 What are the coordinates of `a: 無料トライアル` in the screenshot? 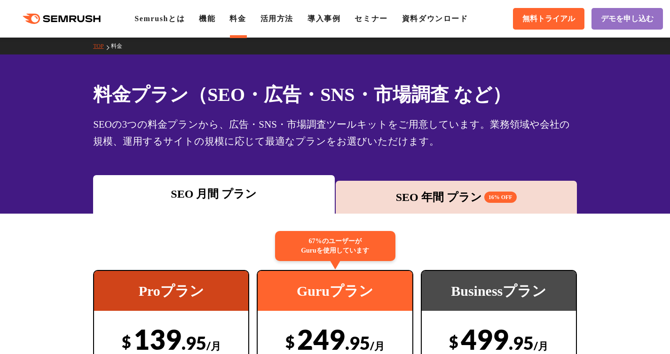 It's located at (548, 19).